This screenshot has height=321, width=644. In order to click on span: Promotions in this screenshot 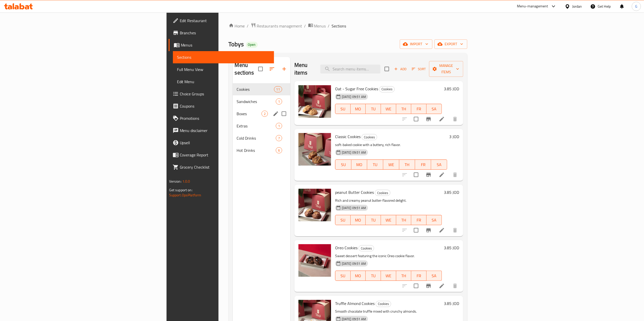, I will do `click(225, 119)`.